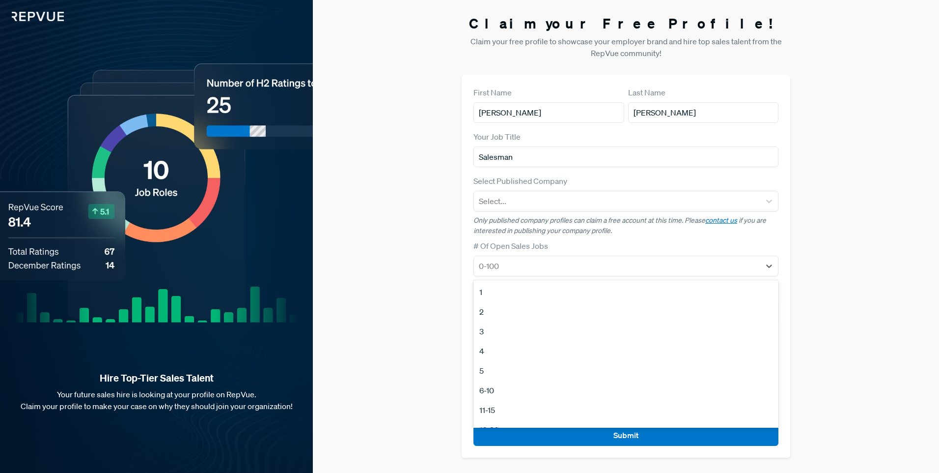 This screenshot has width=939, height=473. What do you see at coordinates (626, 47) in the screenshot?
I see `p: Claim your free profile to showcase your employer brand and hire top sales talent from the RepVue...` at bounding box center [626, 47].